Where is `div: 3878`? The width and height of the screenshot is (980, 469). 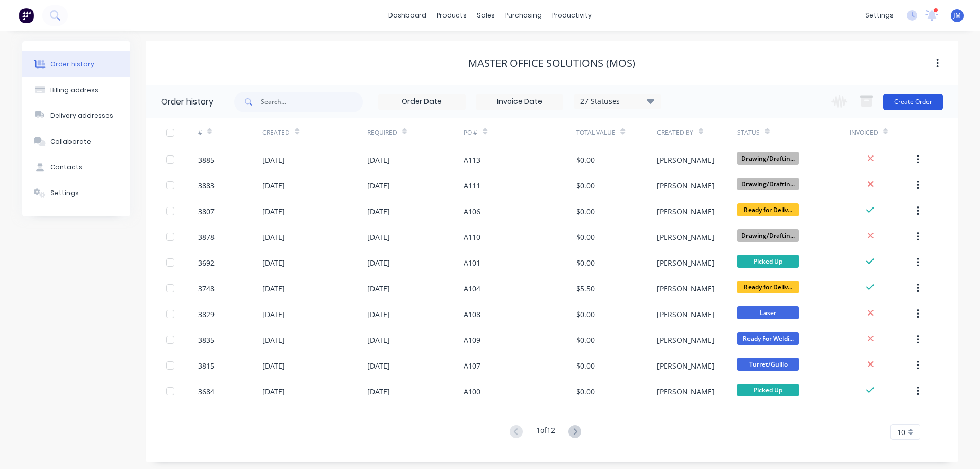 div: 3878 is located at coordinates (206, 237).